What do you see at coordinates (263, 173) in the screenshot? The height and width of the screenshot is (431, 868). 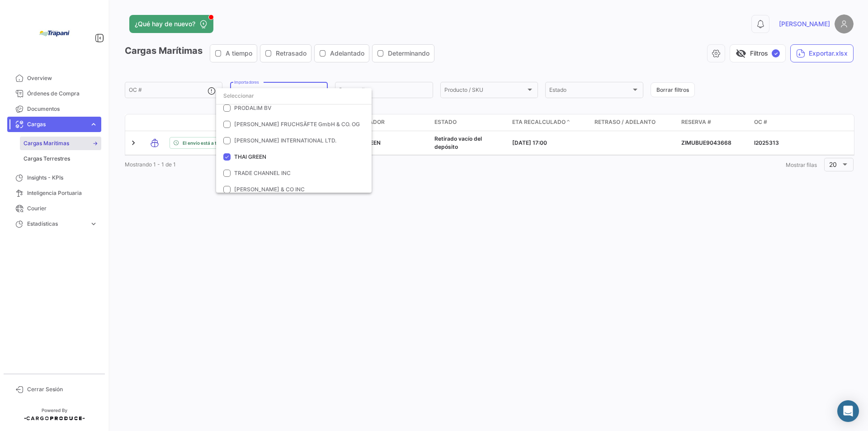 I see `span: TRADE CHANNEL INC` at bounding box center [263, 173].